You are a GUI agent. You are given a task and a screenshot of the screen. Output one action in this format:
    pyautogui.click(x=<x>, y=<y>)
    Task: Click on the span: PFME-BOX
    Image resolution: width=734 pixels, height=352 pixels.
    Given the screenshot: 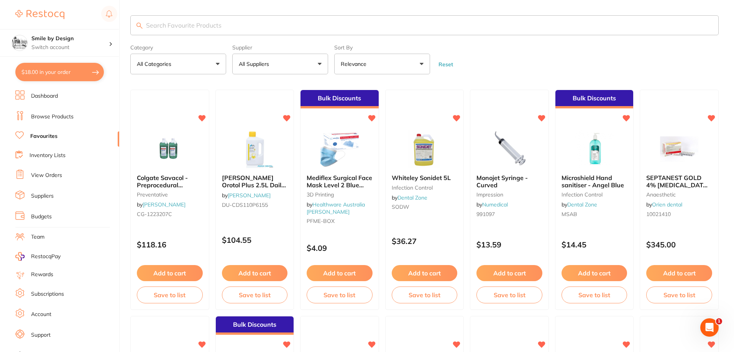 What is the action you would take?
    pyautogui.click(x=321, y=221)
    